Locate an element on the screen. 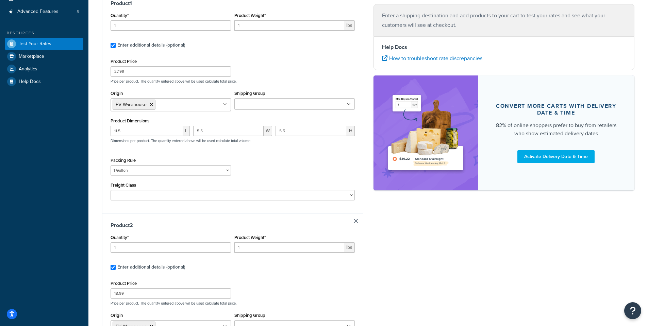 Image resolution: width=648 pixels, height=326 pixels. li: Test Your Rates is located at coordinates (44, 44).